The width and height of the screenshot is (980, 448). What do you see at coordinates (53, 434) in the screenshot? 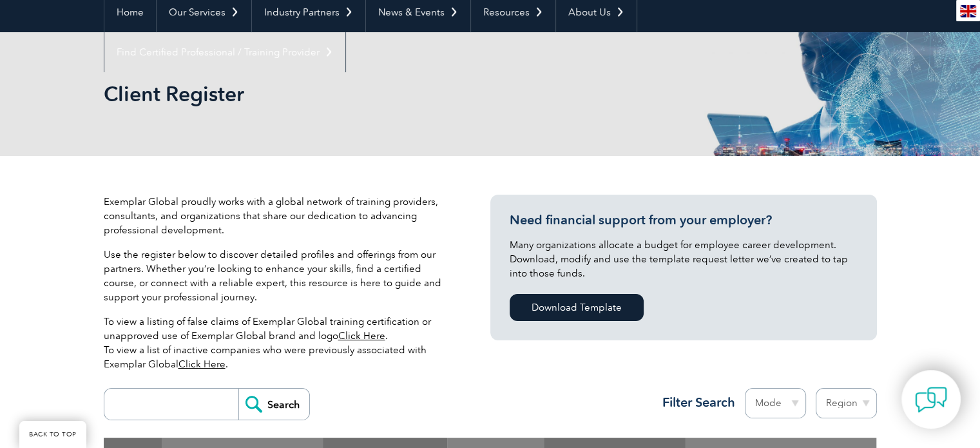
I see `a: BACK TO TOP` at bounding box center [53, 434].